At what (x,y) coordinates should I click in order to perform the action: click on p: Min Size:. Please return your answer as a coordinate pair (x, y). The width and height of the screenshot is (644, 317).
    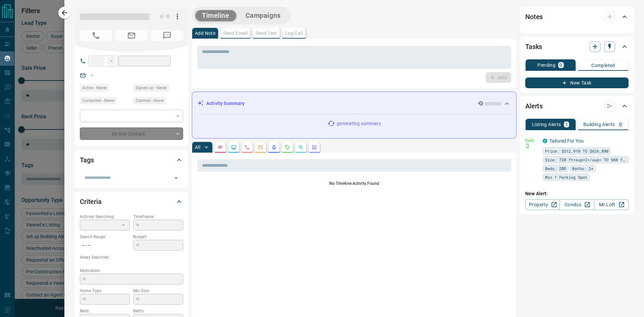
    Looking at the image, I should click on (158, 291).